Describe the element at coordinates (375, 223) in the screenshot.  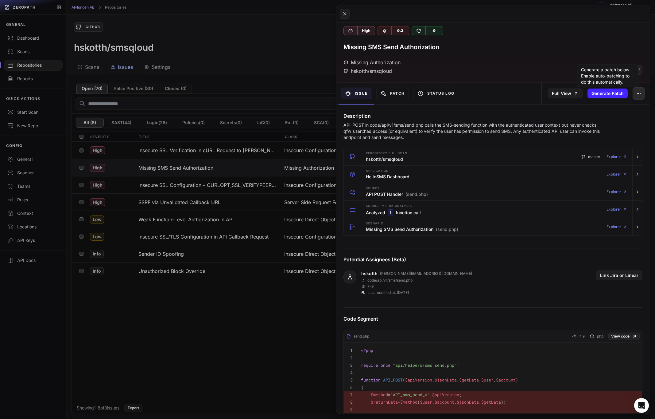
I see `span: Scenario` at that location.